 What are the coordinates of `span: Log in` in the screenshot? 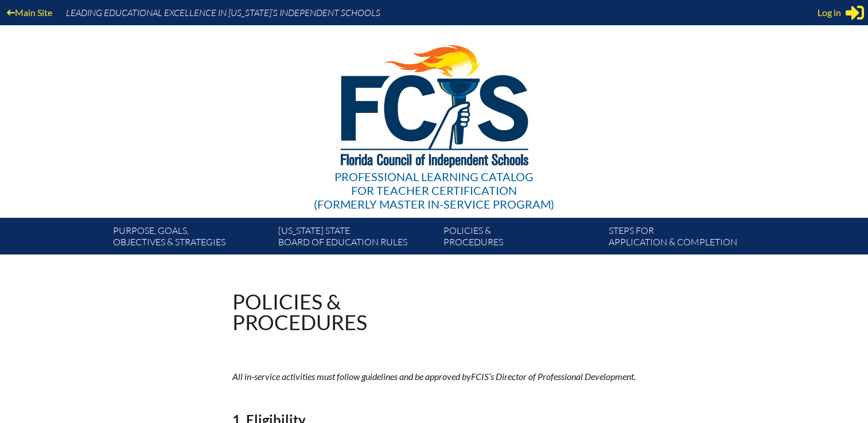 It's located at (829, 13).